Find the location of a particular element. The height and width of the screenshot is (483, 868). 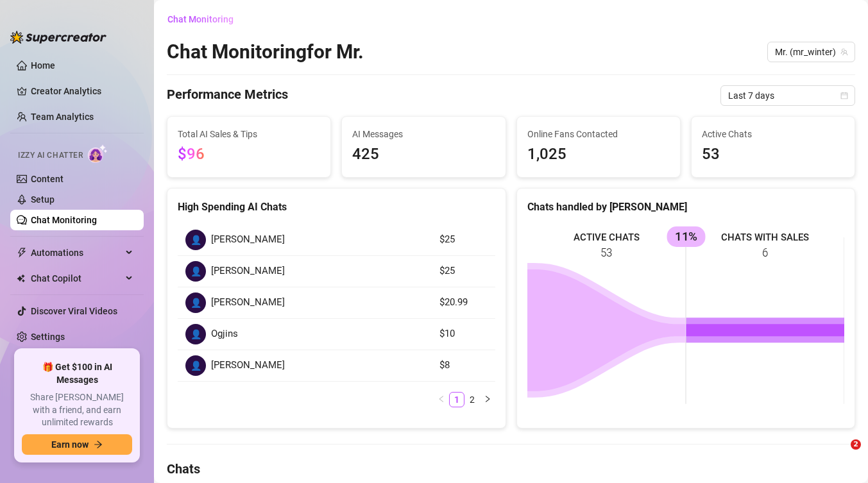

span: Chat Monitoring is located at coordinates (200, 19).